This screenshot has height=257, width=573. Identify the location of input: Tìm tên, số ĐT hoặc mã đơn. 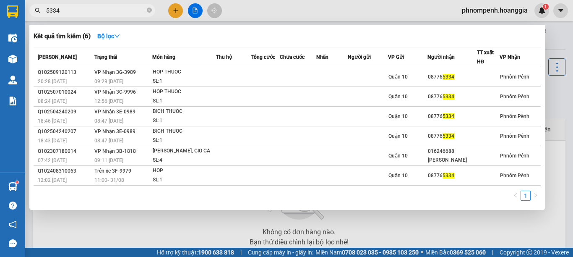
(96, 10).